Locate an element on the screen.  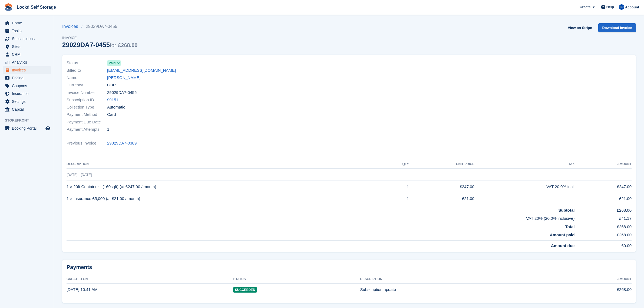
a: Download Invoice is located at coordinates (617, 27).